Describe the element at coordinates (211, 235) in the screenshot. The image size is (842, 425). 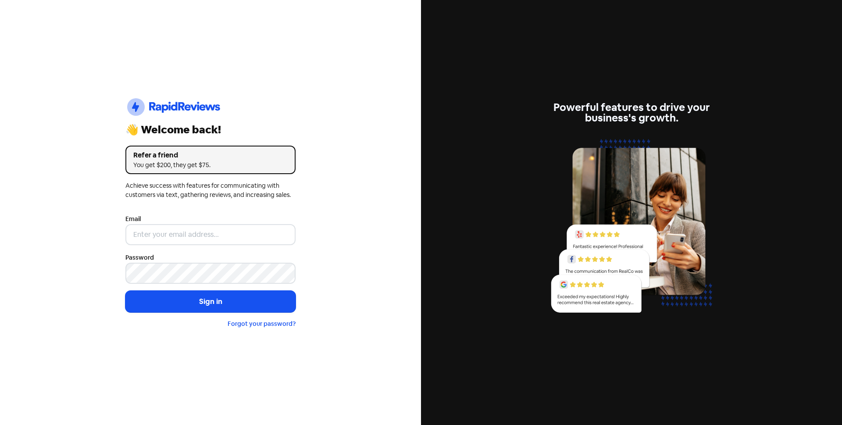
I see `input: Enter your email address...` at that location.